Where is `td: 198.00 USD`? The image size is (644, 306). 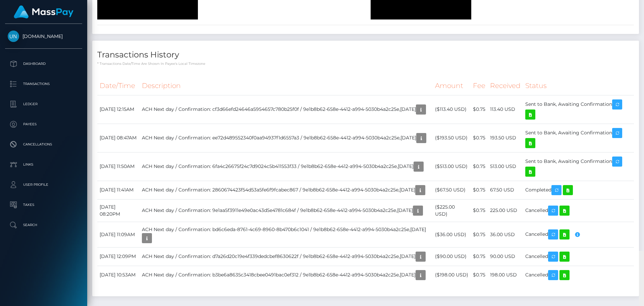 td: 198.00 USD is located at coordinates (505, 275).